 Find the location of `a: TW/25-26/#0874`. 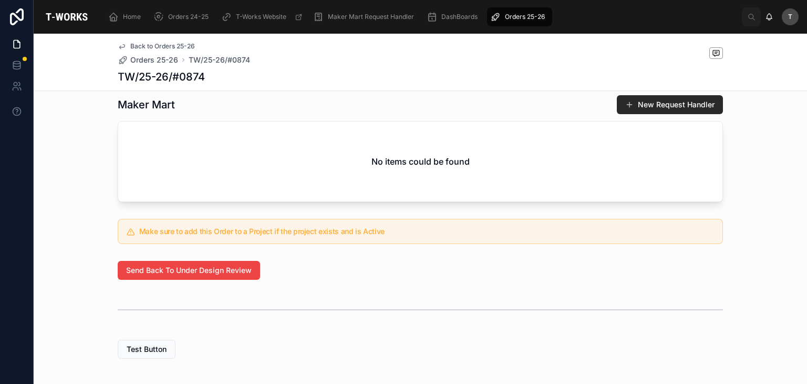

a: TW/25-26/#0874 is located at coordinates (219, 60).